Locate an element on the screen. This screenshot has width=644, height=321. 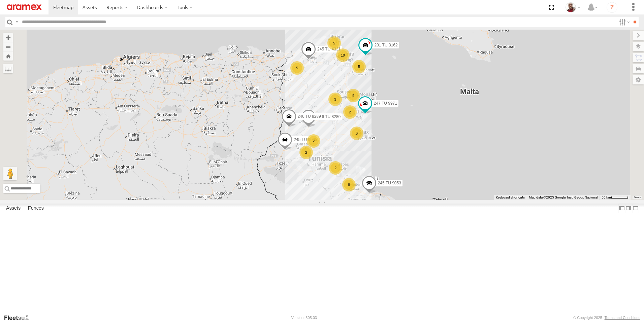
span: 247 TU 9971 is located at coordinates (385, 103).